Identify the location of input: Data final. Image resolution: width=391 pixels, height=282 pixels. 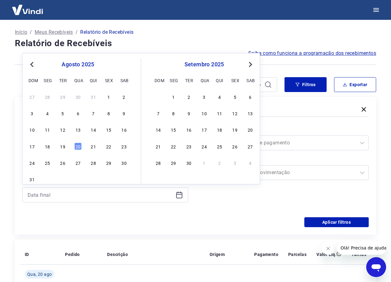
(100, 195).